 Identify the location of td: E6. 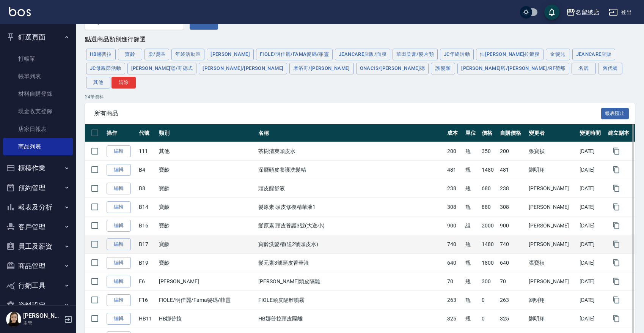
(147, 281).